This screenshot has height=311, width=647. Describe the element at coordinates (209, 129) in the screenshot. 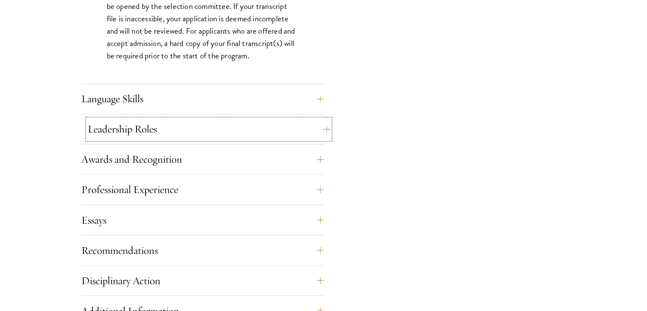

I see `button: Leadership Roles` at that location.